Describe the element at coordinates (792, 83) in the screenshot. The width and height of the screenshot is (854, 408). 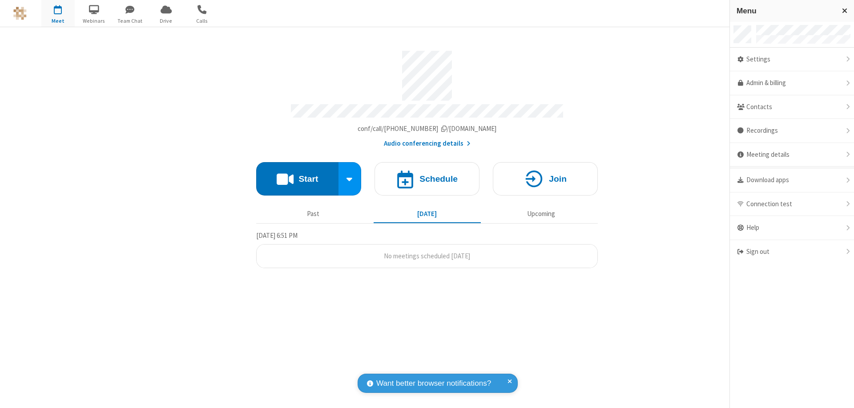
I see `a: Admin & billing` at that location.